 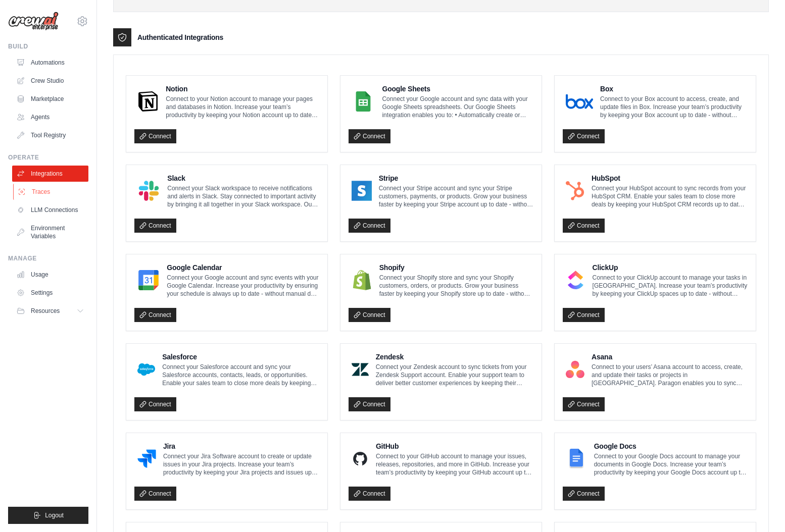 I want to click on a: Integrations, so click(x=50, y=173).